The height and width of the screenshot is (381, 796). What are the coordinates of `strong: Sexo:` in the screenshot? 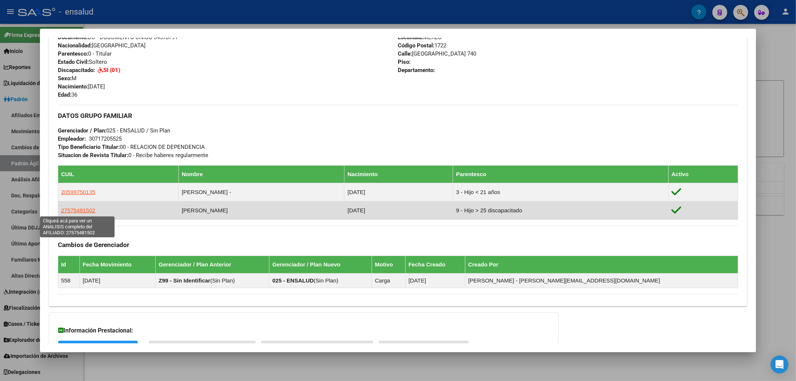 It's located at (65, 78).